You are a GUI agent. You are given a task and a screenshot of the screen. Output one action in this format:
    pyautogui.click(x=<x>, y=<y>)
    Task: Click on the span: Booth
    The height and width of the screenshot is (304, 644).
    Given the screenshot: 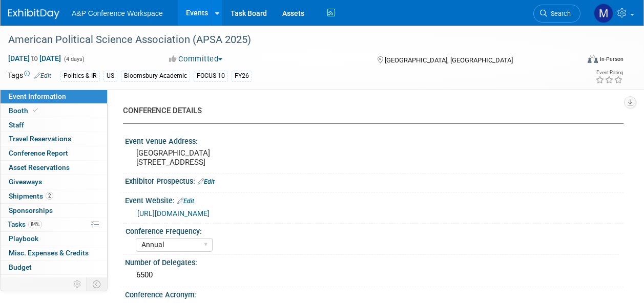 What is the action you would take?
    pyautogui.click(x=24, y=110)
    